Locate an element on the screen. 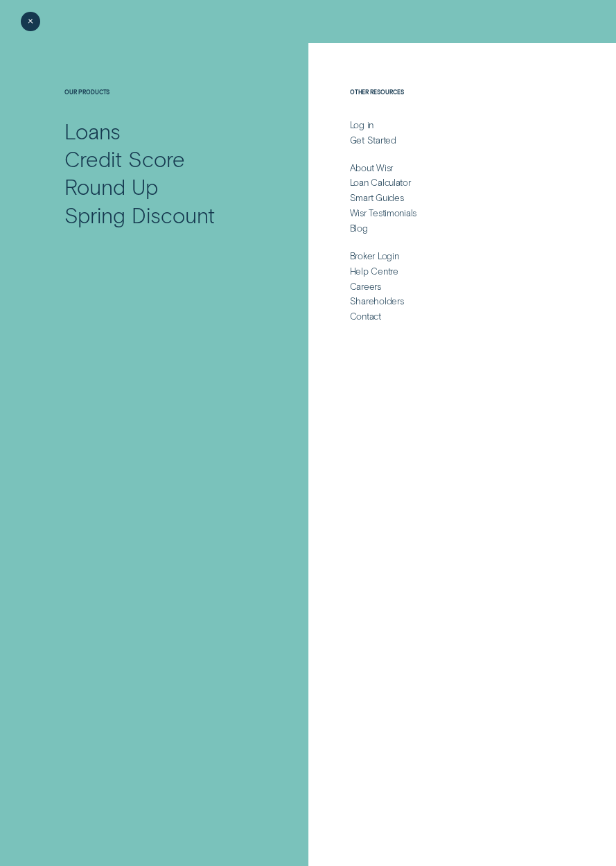  a: Wisr Testimonials is located at coordinates (450, 212).